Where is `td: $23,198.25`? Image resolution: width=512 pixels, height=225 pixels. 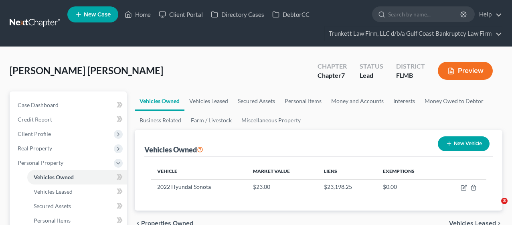
td: $23,198.25 is located at coordinates (347, 187).